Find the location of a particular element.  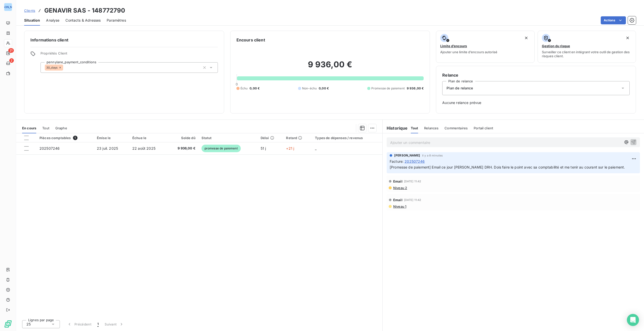

span: Facture : is located at coordinates (396, 161).